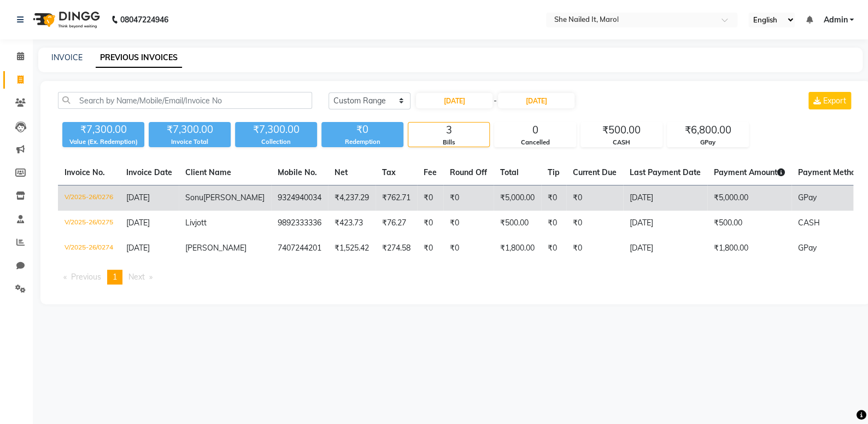  I want to click on div: 3, so click(449, 130).